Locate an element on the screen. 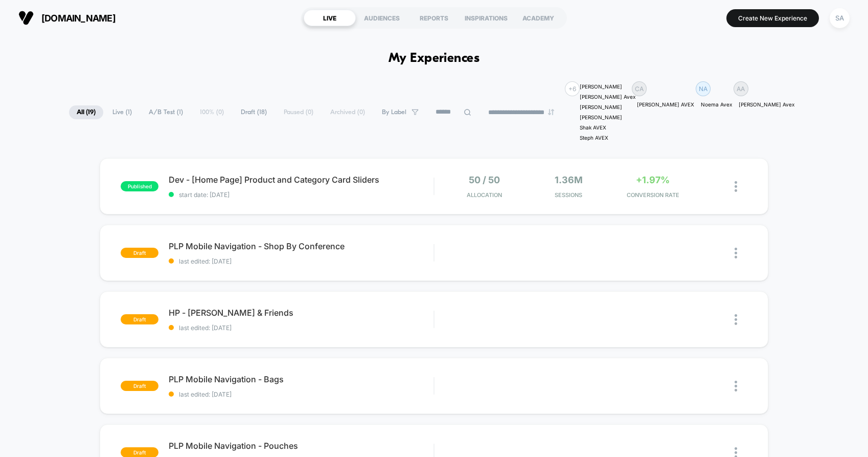 The image size is (868, 457). p: NA is located at coordinates (703, 88).